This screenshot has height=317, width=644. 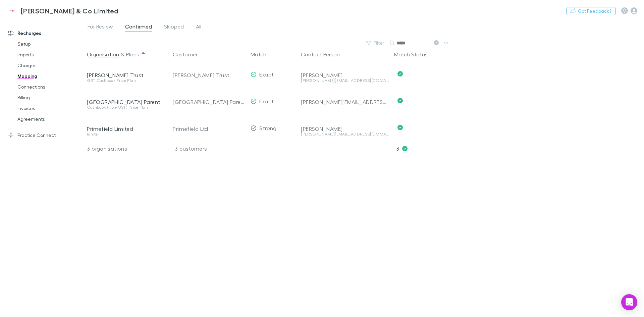 I want to click on a: Imports, so click(x=51, y=55).